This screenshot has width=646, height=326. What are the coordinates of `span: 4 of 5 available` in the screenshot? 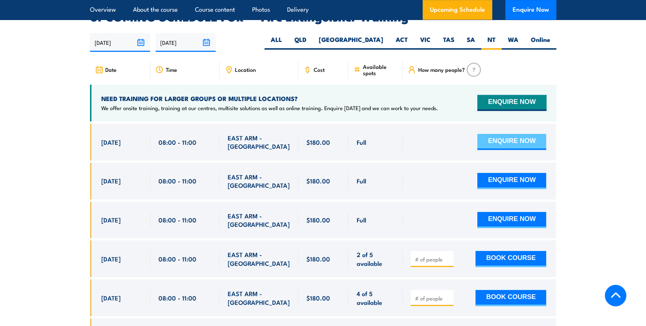 It's located at (375, 297).